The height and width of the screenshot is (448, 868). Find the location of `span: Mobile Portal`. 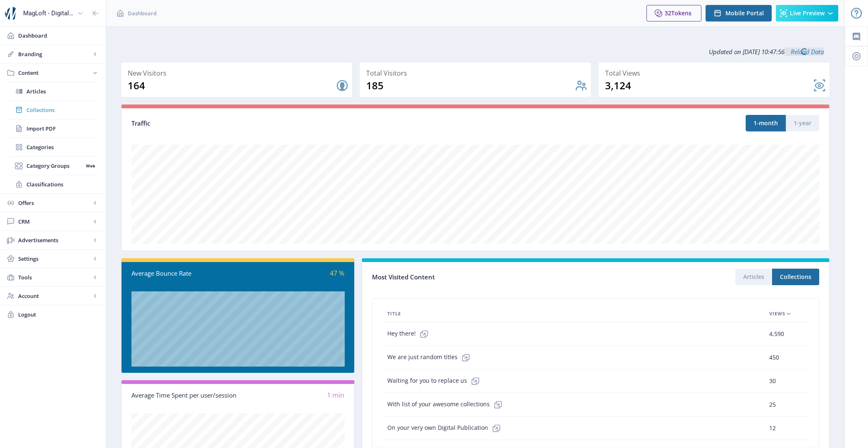

span: Mobile Portal is located at coordinates (744, 13).